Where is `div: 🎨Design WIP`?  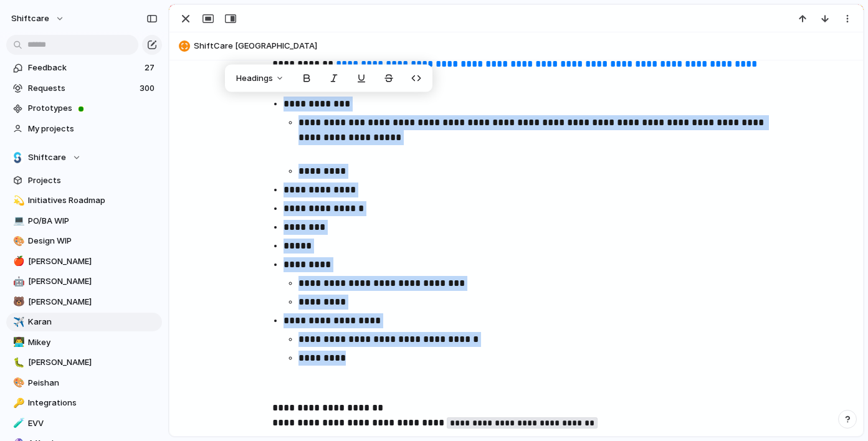 div: 🎨Design WIP is located at coordinates (84, 241).